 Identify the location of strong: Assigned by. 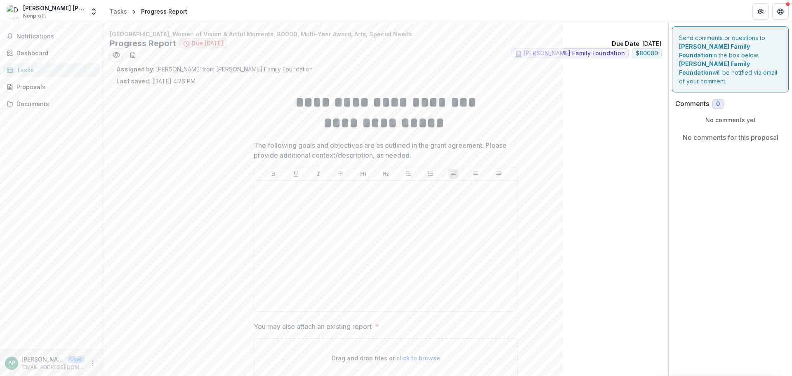
(134, 69).